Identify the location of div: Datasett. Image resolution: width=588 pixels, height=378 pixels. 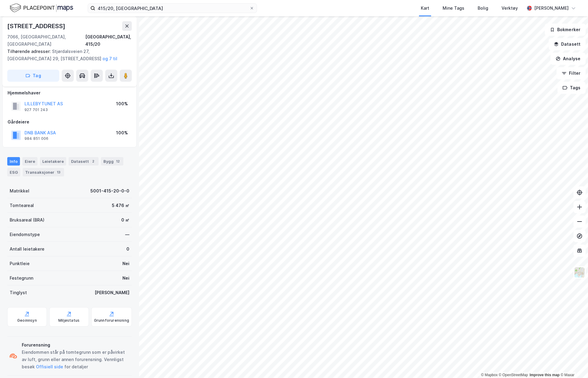
(83, 161).